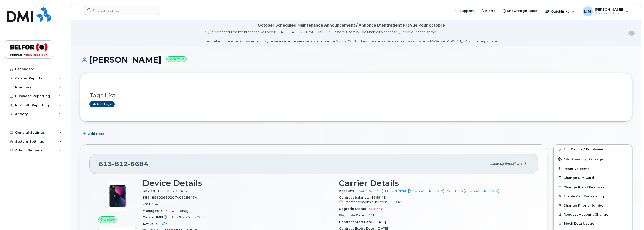 The image size is (644, 230). Describe the element at coordinates (147, 197) in the screenshot. I see `span: SIM` at that location.